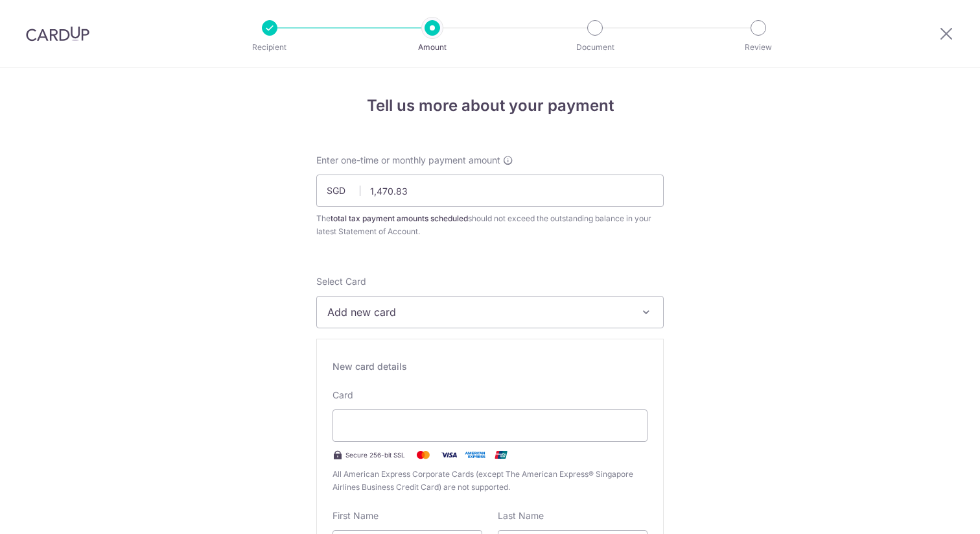  Describe the element at coordinates (375, 455) in the screenshot. I see `span: Secure 256-bit SSL` at that location.